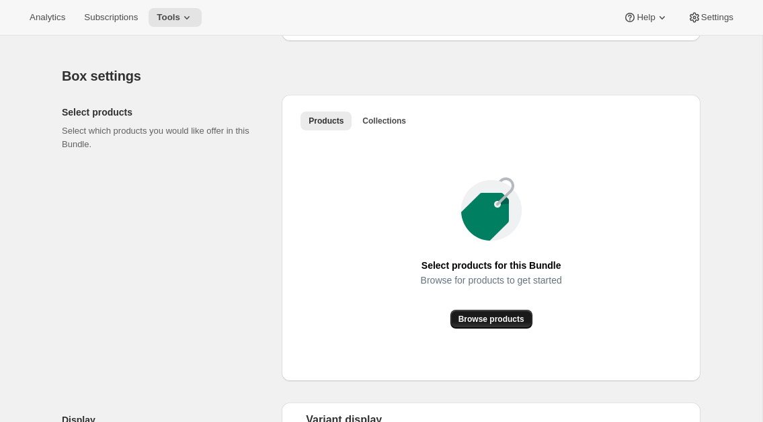 This screenshot has height=422, width=763. Describe the element at coordinates (384, 121) in the screenshot. I see `span: Collections` at that location.